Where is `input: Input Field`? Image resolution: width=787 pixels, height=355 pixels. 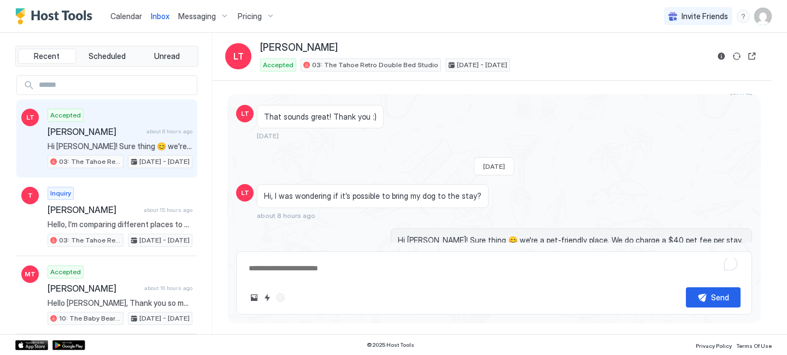 input: Input Field is located at coordinates (115, 85).